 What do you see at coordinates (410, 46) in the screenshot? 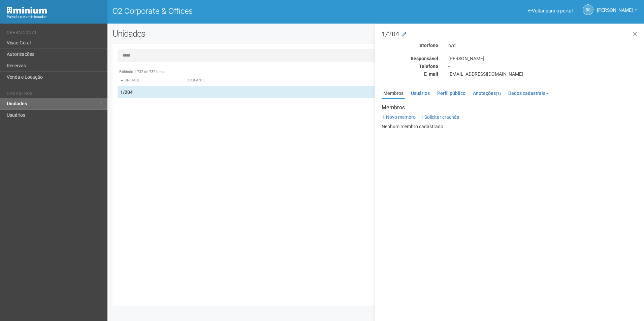
I see `div: Interfone` at bounding box center [410, 46].